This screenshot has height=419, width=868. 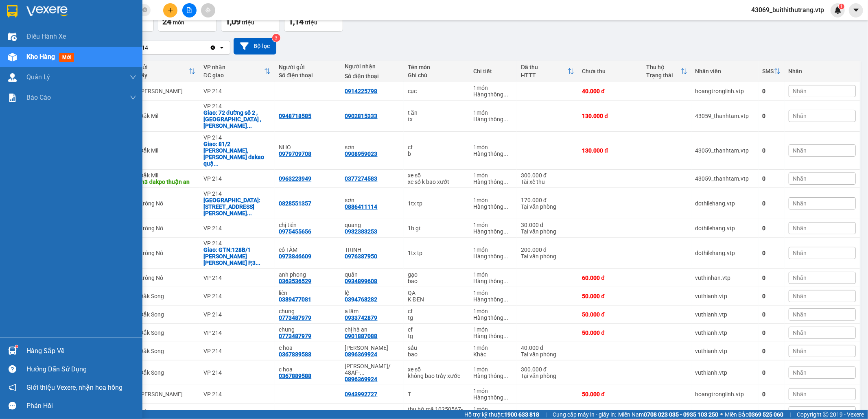 What do you see at coordinates (436, 119) in the screenshot?
I see `div: tx` at bounding box center [436, 119].